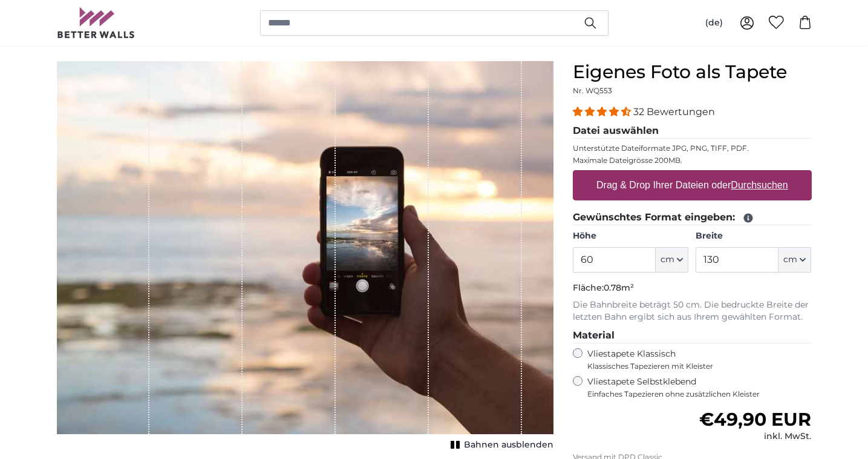  Describe the element at coordinates (508, 445) in the screenshot. I see `span: Bahnen ausblenden` at that location.